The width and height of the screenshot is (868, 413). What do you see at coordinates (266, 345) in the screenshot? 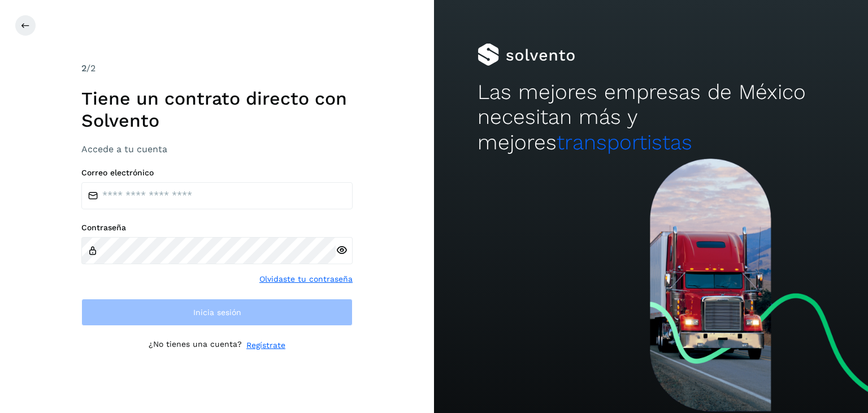
I see `a: Regístrate` at bounding box center [266, 345].